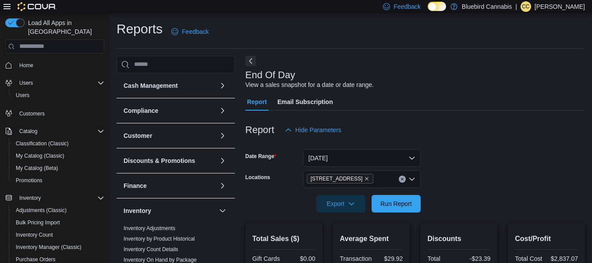 The width and height of the screenshot is (592, 263). I want to click on h3: Customer, so click(138, 135).